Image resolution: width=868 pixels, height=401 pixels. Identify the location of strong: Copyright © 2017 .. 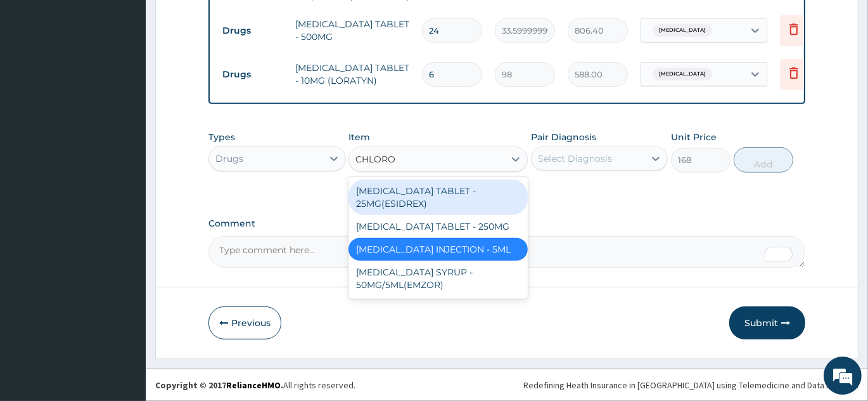
(219, 385).